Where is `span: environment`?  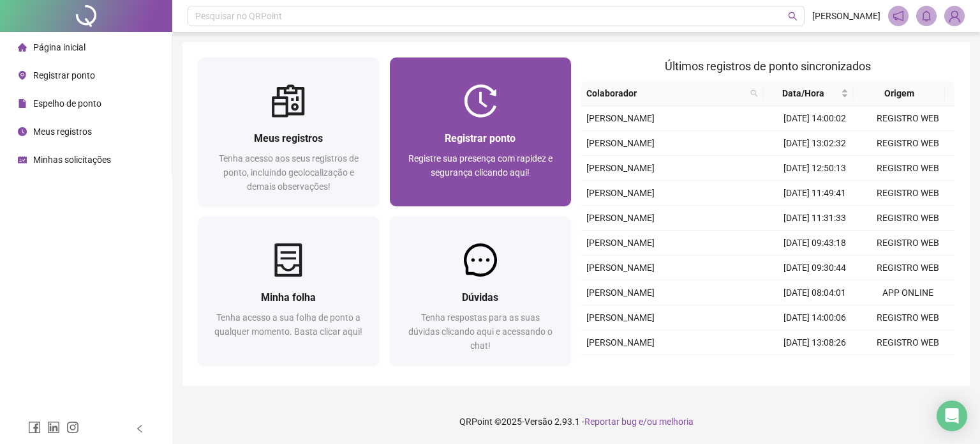 span: environment is located at coordinates (23, 76).